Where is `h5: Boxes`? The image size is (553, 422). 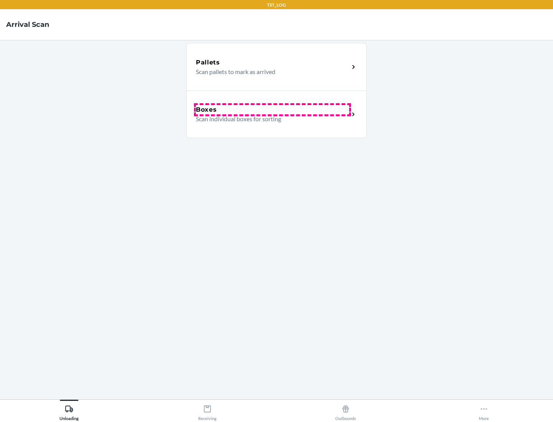 h5: Boxes is located at coordinates (206, 110).